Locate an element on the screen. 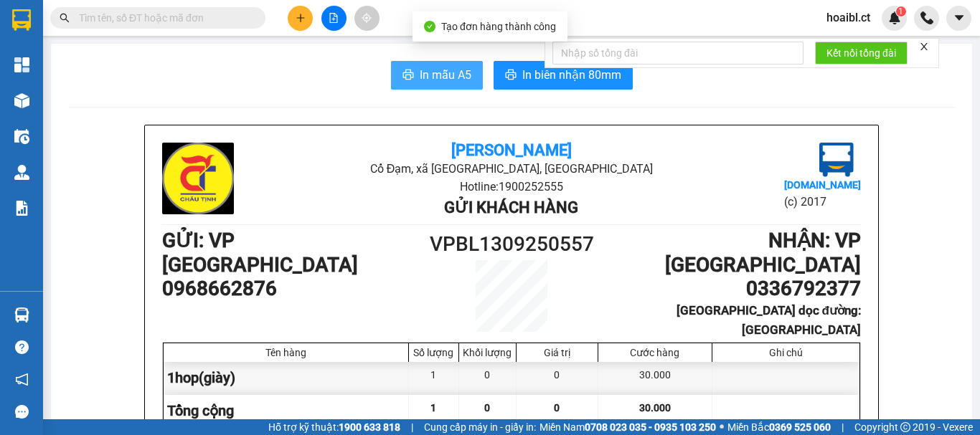 Image resolution: width=980 pixels, height=435 pixels. img: solution-icon is located at coordinates (21, 207).